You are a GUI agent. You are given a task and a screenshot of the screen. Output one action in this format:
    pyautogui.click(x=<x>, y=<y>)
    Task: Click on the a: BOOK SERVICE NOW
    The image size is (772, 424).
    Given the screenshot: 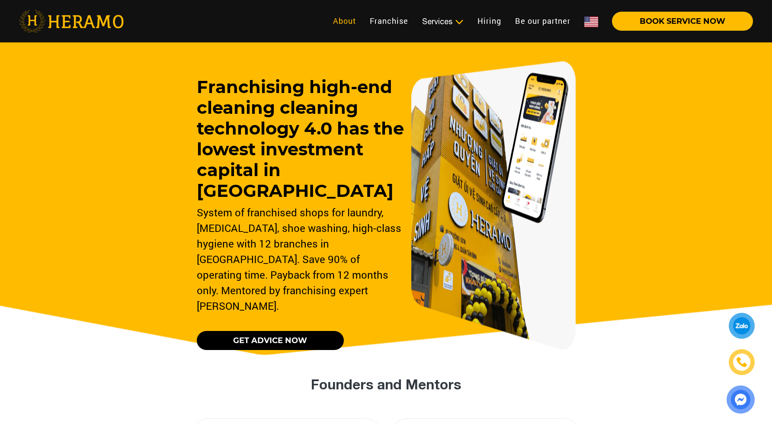 What is the action you would take?
    pyautogui.click(x=679, y=21)
    